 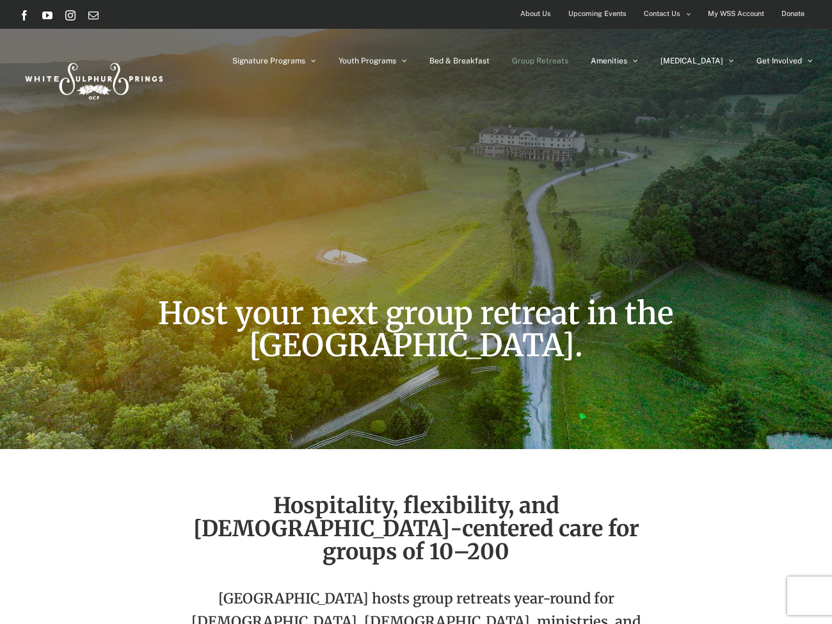 I want to click on span: Amenities, so click(x=609, y=61).